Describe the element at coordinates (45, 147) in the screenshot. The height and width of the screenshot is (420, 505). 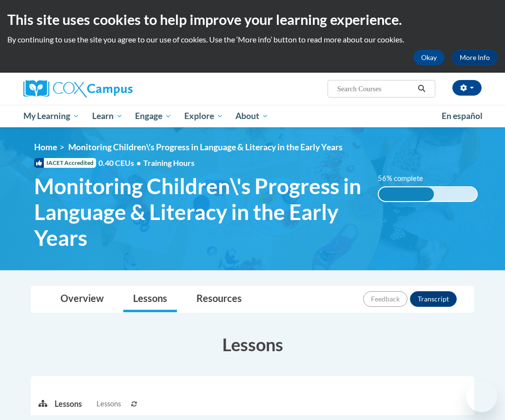
I see `a: Home` at that location.